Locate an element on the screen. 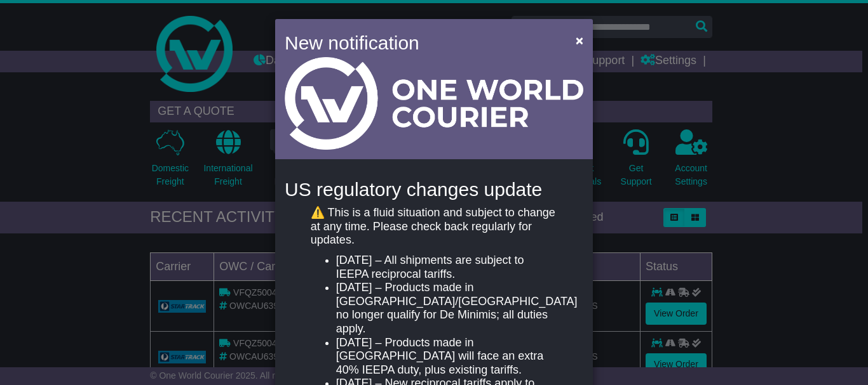  p: ⚠️ This is a fluid situation and subject to change at any time. Please check back regularly for u... is located at coordinates (434, 226).